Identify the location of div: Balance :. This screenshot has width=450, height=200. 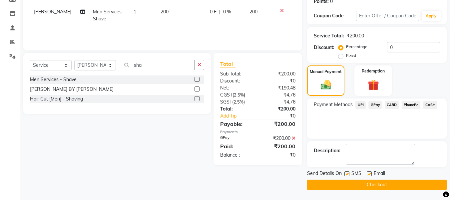
(237, 155).